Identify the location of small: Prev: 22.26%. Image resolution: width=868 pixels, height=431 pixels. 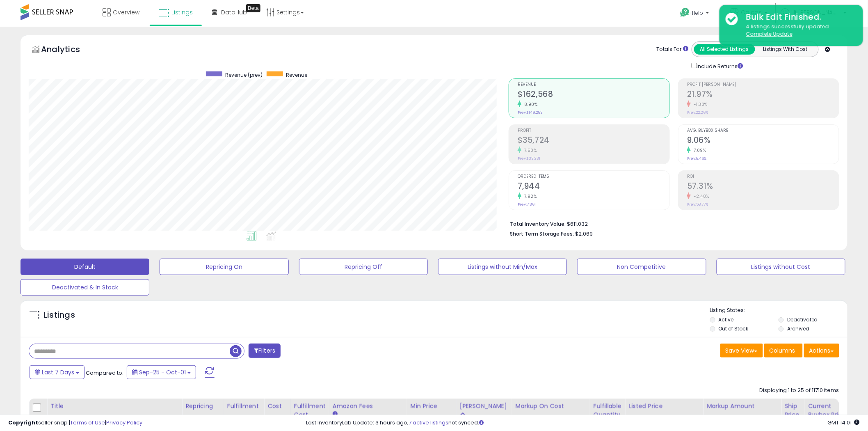
(698, 112).